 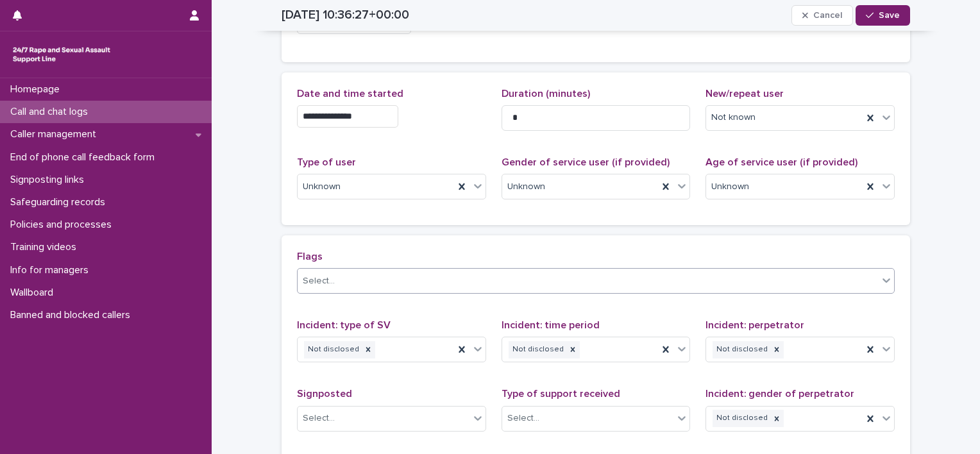 I want to click on span: Gender of service user (if provided), so click(x=586, y=162).